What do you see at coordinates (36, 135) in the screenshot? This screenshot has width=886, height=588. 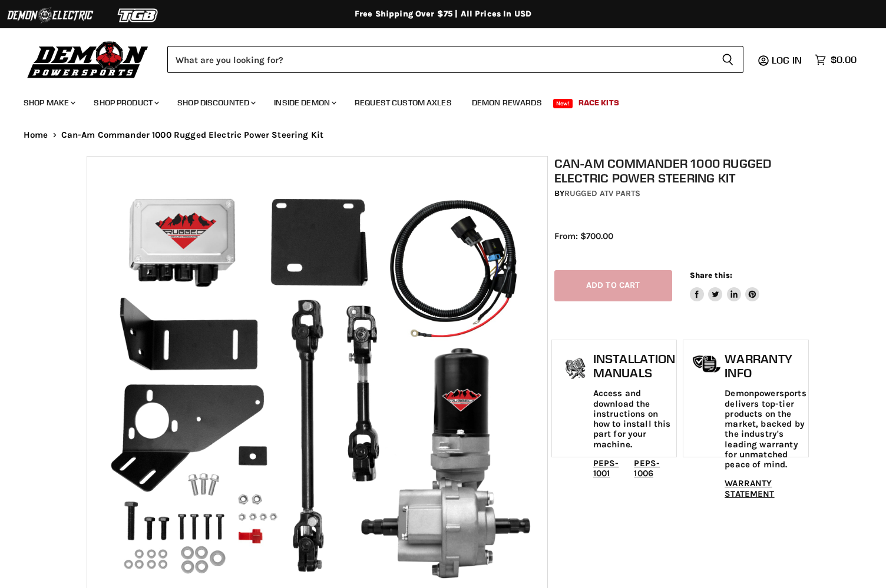 I see `a: Home` at bounding box center [36, 135].